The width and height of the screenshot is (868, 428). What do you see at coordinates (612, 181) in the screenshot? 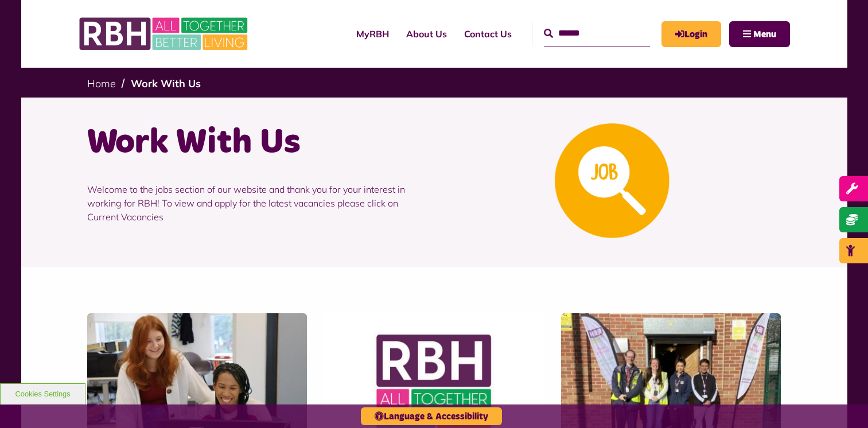
I see `img: Looking For A Job` at bounding box center [612, 181].